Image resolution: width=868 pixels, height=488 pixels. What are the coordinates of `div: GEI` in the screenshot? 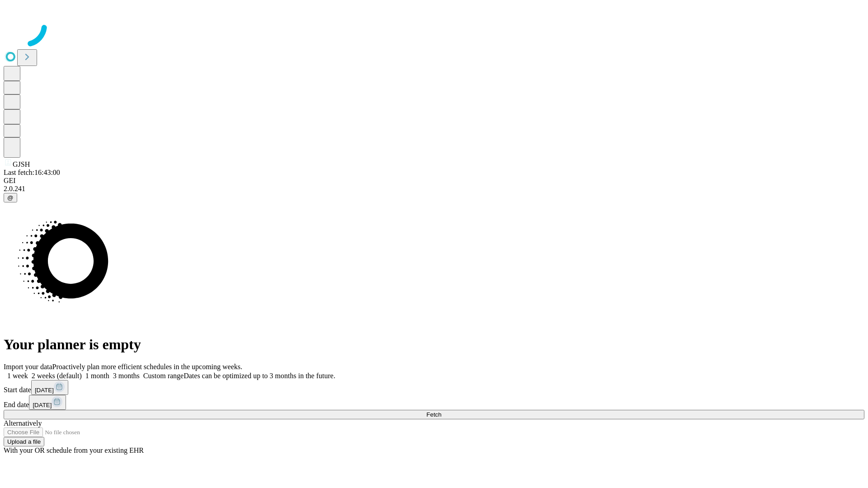 It's located at (434, 181).